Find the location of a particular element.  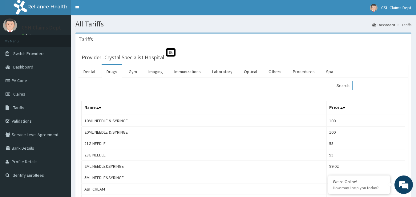

td: 5ML NEEDLE&SYRINGE is located at coordinates (204, 178).